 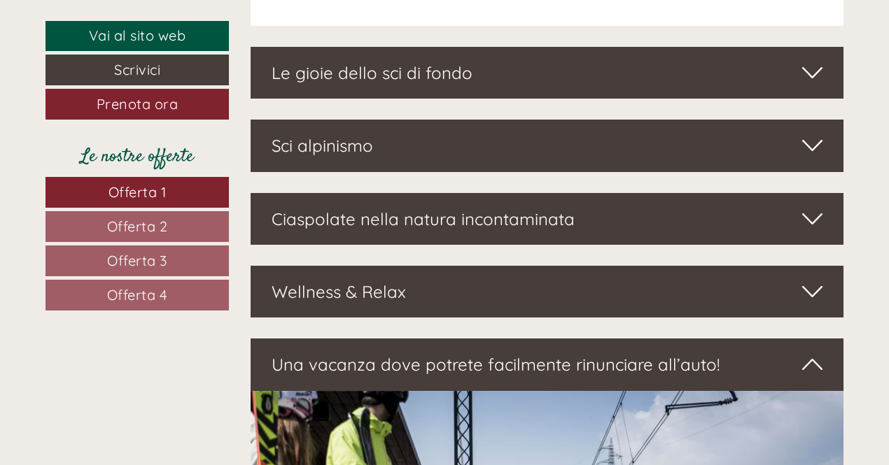 What do you see at coordinates (121, 46) in the screenshot?
I see `div: Hotel Weisses Lamm` at bounding box center [121, 46].